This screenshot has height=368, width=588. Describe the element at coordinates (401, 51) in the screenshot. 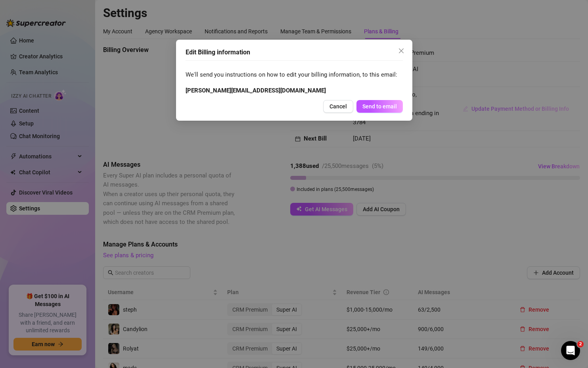

I see `span: Close` at that location.